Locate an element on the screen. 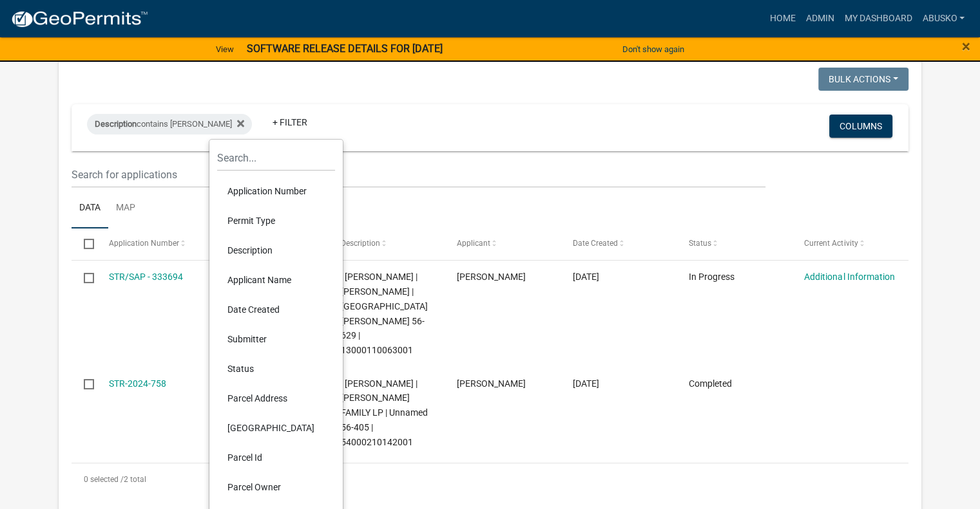  a: Map is located at coordinates (125, 208).